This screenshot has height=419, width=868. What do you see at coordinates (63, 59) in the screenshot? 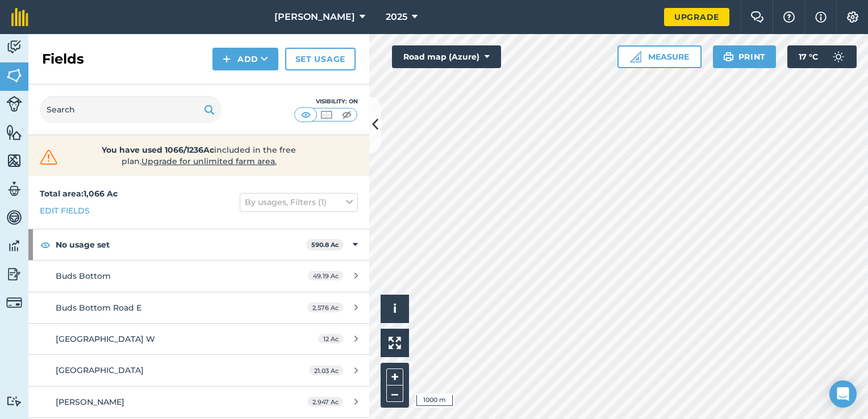
I see `h2: Fields` at bounding box center [63, 59].